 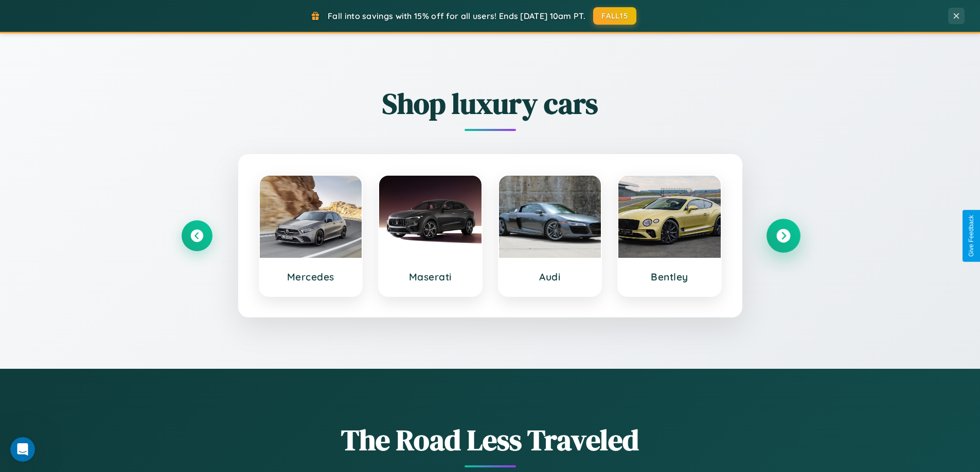 I want to click on h3: Maserati, so click(x=430, y=277).